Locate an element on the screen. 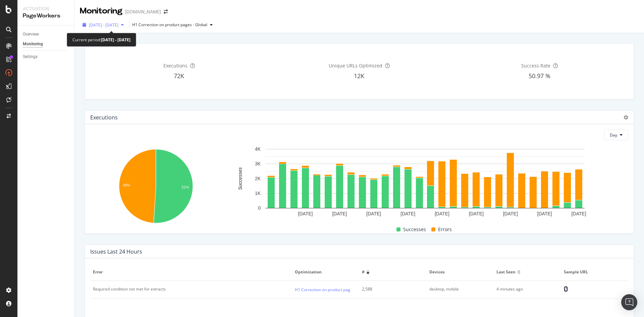 The height and width of the screenshot is (317, 644). text: 0 is located at coordinates (259, 209).